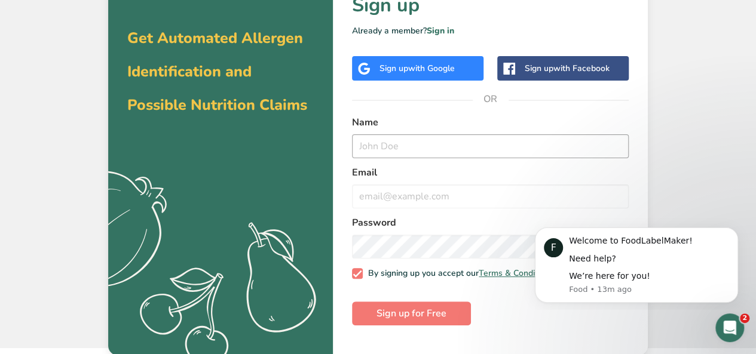 The height and width of the screenshot is (354, 756). Describe the element at coordinates (411, 314) in the screenshot. I see `span: Sign up for Free` at that location.